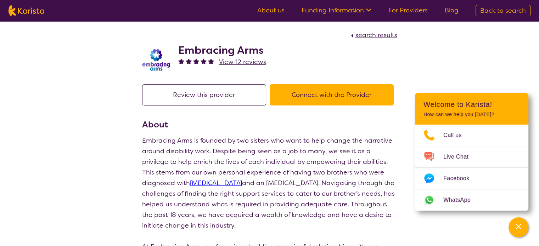  I want to click on a: About us, so click(271, 10).